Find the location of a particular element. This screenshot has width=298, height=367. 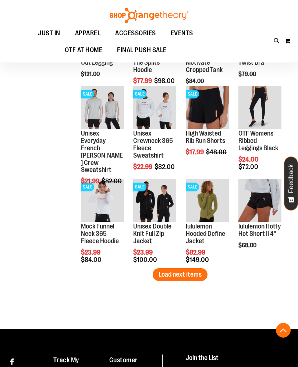

span: Load next items is located at coordinates (180, 275).